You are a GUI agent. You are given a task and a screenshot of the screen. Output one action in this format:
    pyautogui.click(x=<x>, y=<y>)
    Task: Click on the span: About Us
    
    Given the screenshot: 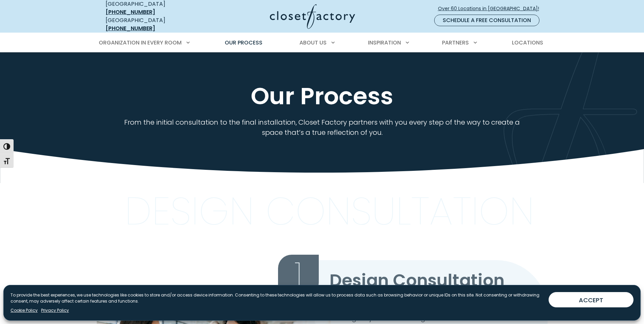 What is the action you would take?
    pyautogui.click(x=313, y=43)
    